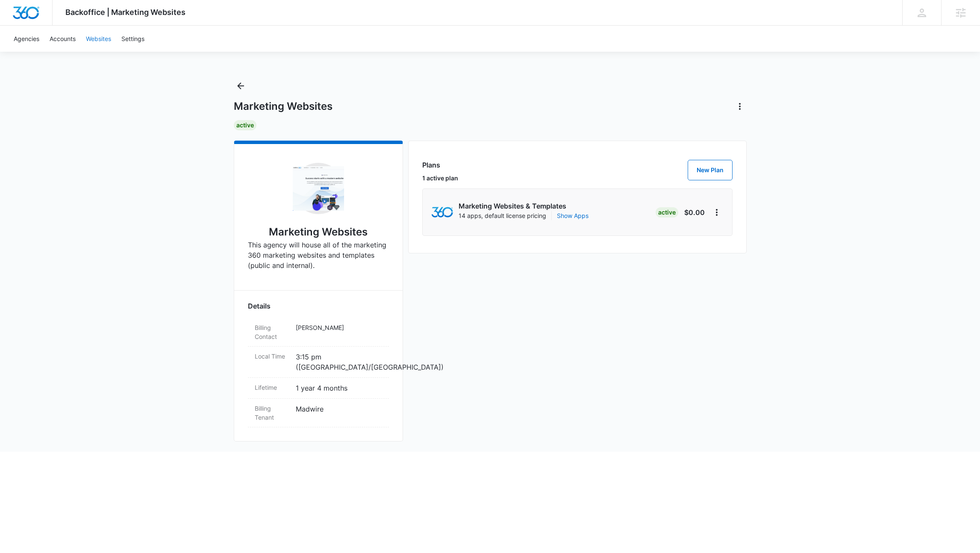 The width and height of the screenshot is (980, 553). Describe the element at coordinates (272, 387) in the screenshot. I see `dt: Lifetime` at that location.